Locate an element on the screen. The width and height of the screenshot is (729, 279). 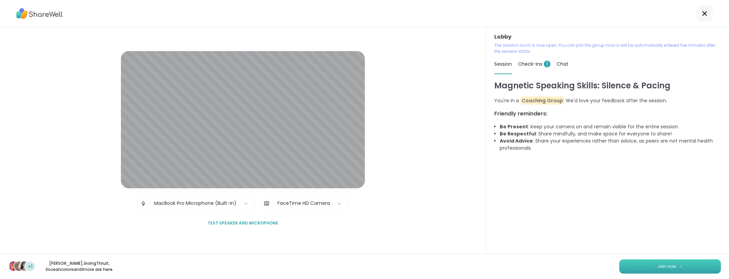
div: FaceTime HD Camera is located at coordinates (304, 203).